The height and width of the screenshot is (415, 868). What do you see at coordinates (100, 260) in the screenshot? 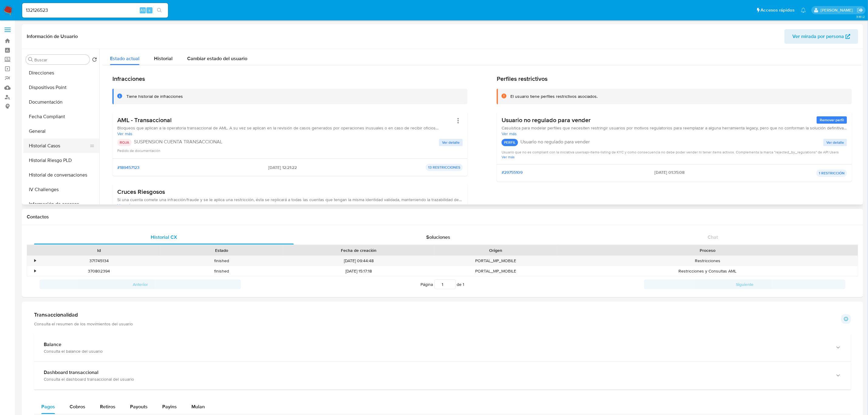
I see `div: 371745134` at bounding box center [100, 260].